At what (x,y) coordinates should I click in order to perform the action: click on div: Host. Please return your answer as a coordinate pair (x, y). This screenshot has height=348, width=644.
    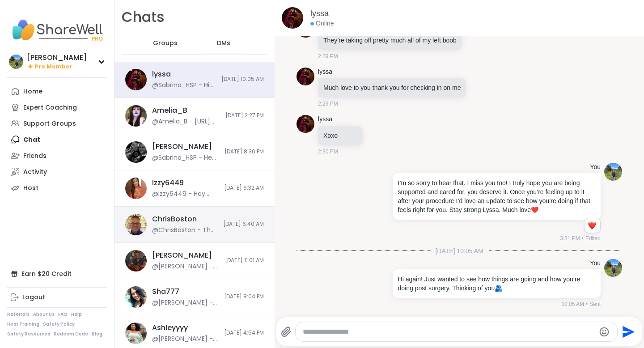
    Looking at the image, I should click on (31, 188).